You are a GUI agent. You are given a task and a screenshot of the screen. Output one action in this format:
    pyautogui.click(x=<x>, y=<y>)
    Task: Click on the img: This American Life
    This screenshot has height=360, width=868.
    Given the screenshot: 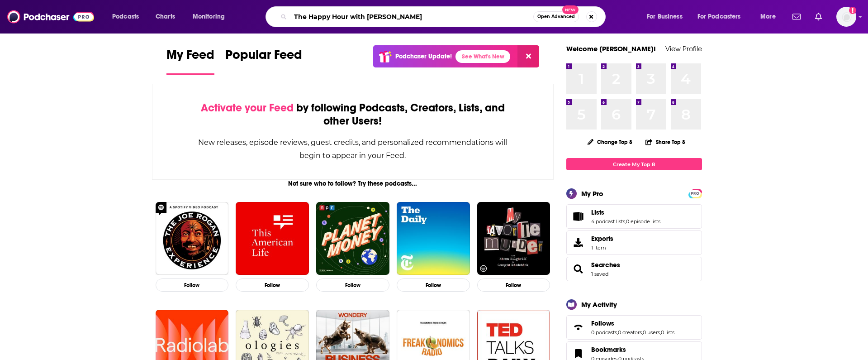 What is the action you would take?
    pyautogui.click(x=272, y=238)
    